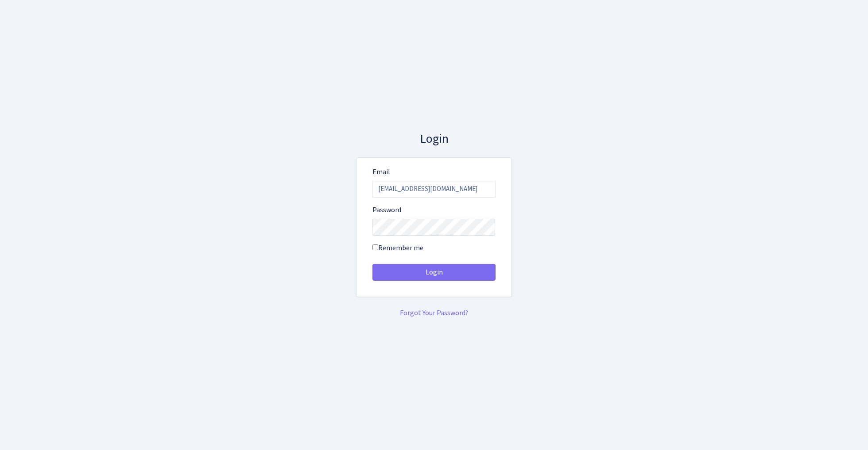 This screenshot has height=450, width=868. I want to click on label: Password, so click(387, 210).